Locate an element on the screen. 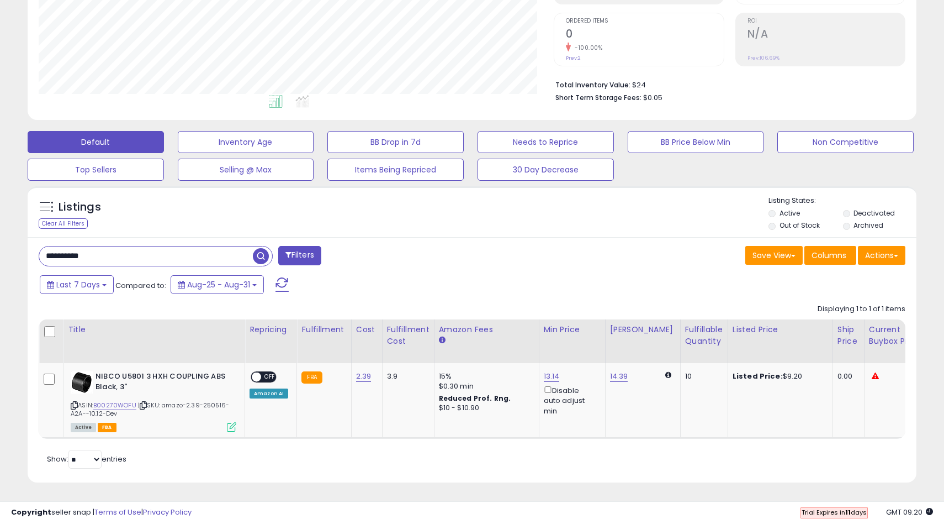  small: FBA is located at coordinates (311, 377).